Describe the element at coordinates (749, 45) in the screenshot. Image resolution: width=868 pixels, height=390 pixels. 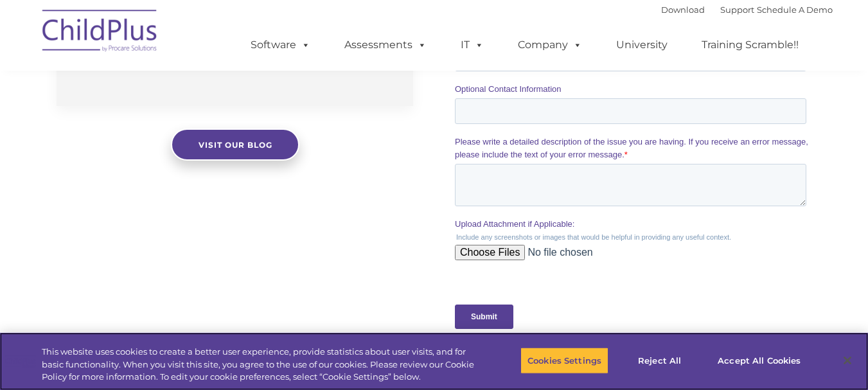
I see `a: Training Scramble!!` at that location.